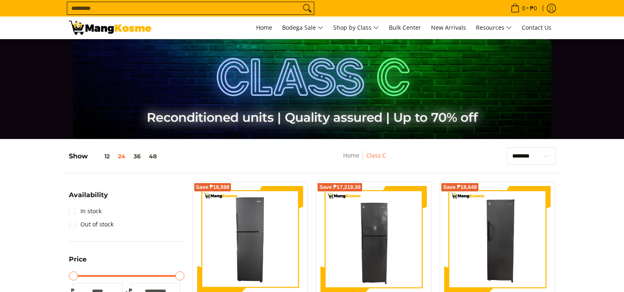  Describe the element at coordinates (115, 156) in the screenshot. I see `h5: Show` at that location.